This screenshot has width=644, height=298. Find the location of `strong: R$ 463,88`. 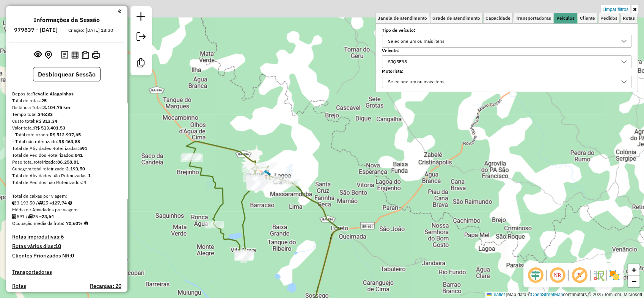

strong: R$ 463,88 is located at coordinates (69, 141).